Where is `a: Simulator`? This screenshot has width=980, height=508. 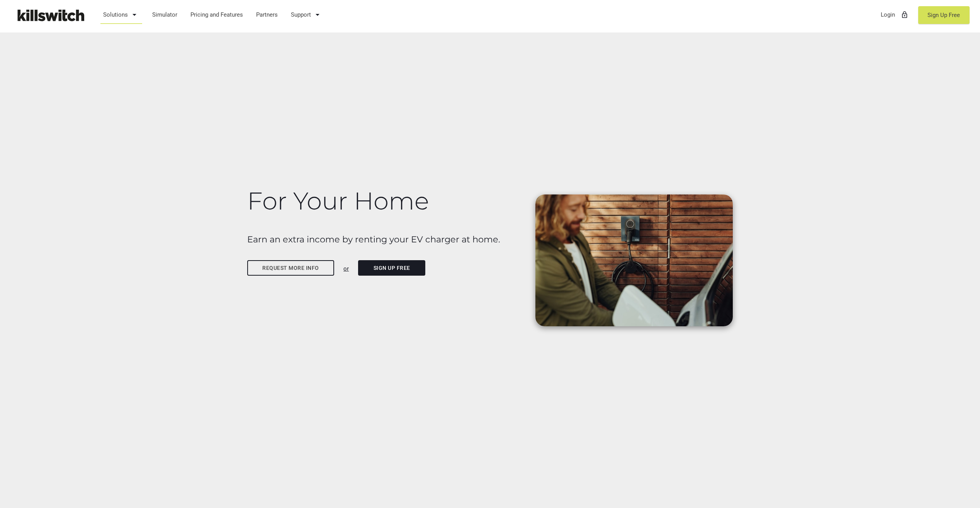
a: Simulator is located at coordinates (165, 14).